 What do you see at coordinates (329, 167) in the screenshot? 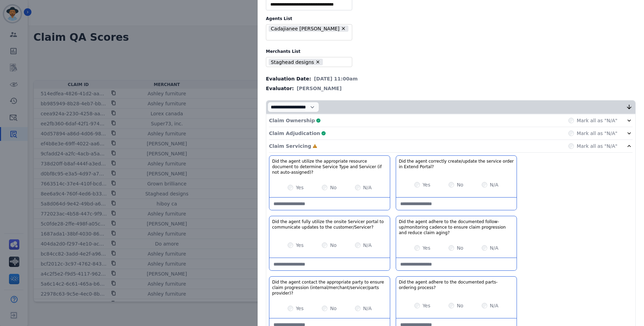
I see `h3: Did the agent utilize the appropriate resource document to determine Service Type and Servicer (i...` at bounding box center [329, 167].